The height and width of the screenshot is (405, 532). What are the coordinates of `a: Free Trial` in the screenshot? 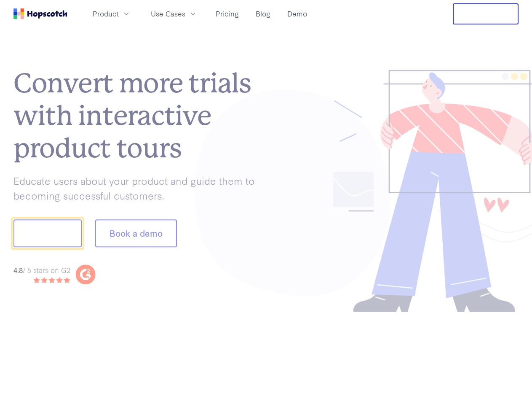 It's located at (486, 14).